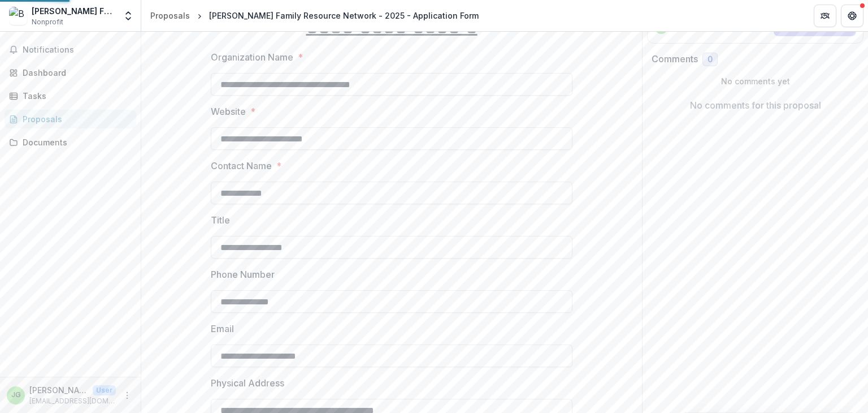 The height and width of the screenshot is (413, 868). What do you see at coordinates (16, 395) in the screenshot?
I see `div: Janna Gordon` at bounding box center [16, 395].